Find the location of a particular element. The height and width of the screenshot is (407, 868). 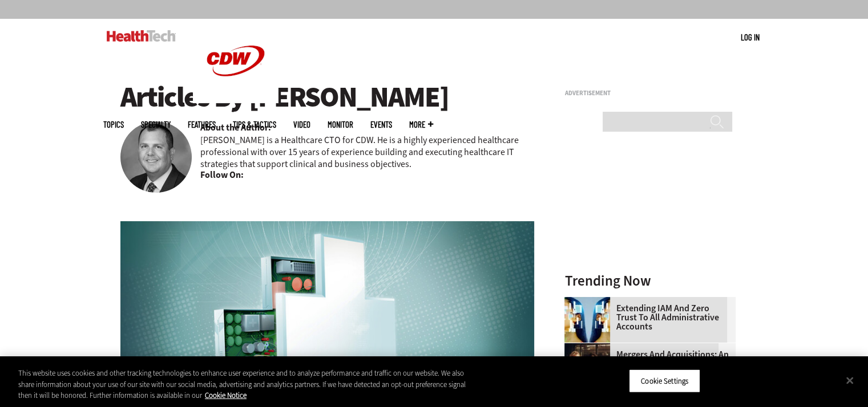

button: Close is located at coordinates (850, 380).